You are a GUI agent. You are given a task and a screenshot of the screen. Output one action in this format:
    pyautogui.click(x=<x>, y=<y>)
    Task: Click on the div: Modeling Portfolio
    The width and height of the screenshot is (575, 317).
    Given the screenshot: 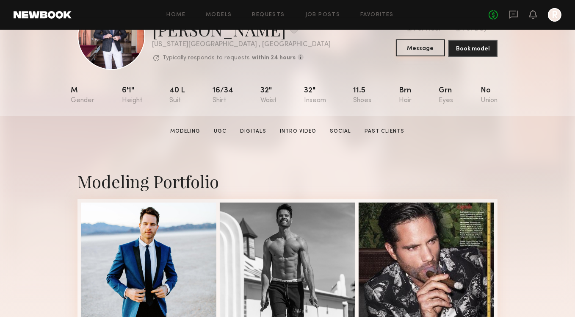 What is the action you would take?
    pyautogui.click(x=287, y=181)
    